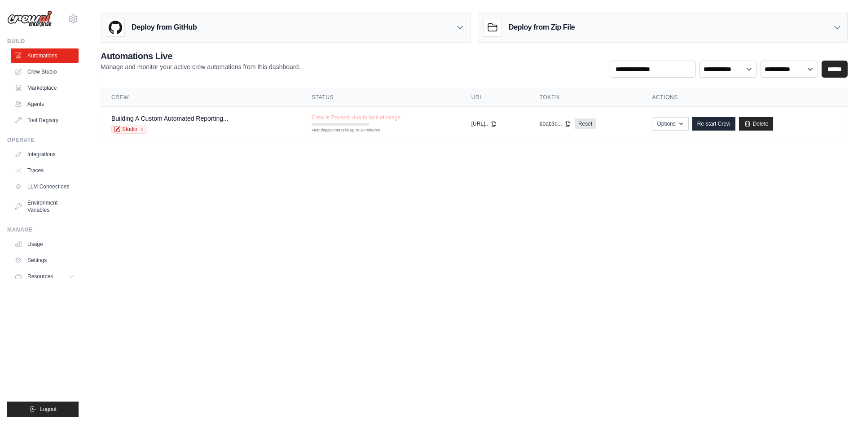 The width and height of the screenshot is (862, 424). What do you see at coordinates (585, 97) in the screenshot?
I see `th: Token` at bounding box center [585, 97].